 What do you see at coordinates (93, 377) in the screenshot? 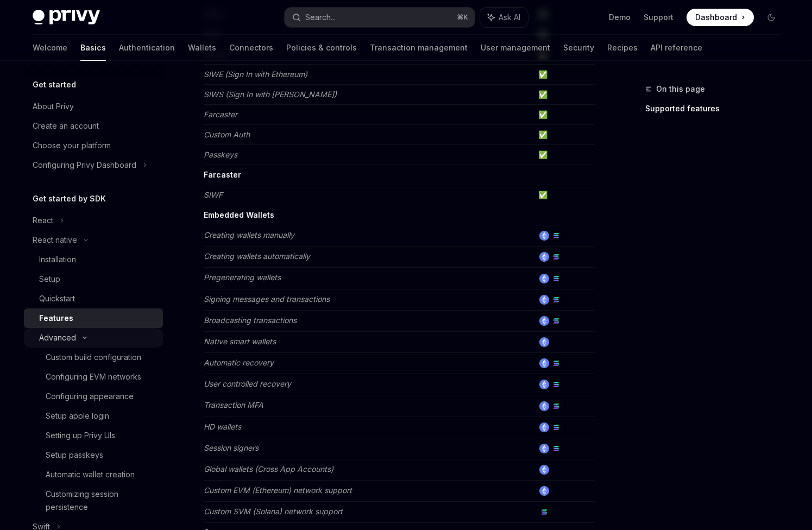
I see `a: Configuring EVM networks` at bounding box center [93, 377].